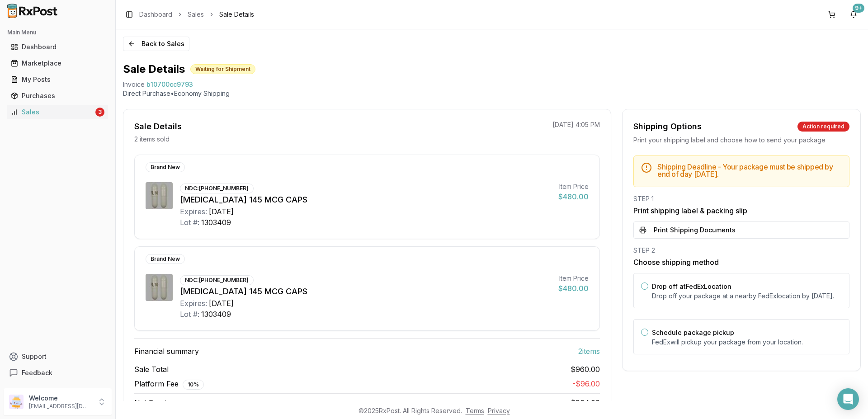  What do you see at coordinates (58, 63) in the screenshot?
I see `a: Marketplace` at bounding box center [58, 63].